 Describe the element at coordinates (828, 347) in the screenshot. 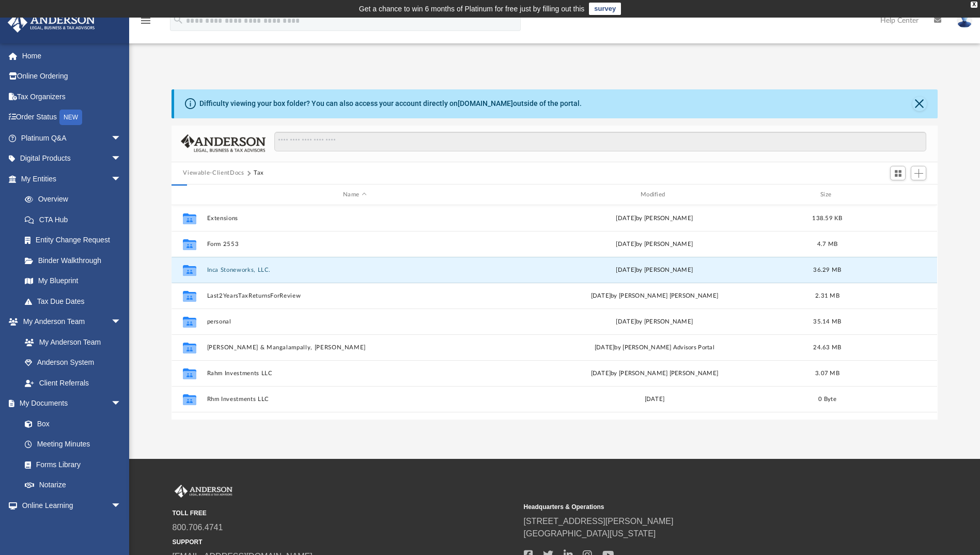

I see `span: 24.63 MB` at that location.